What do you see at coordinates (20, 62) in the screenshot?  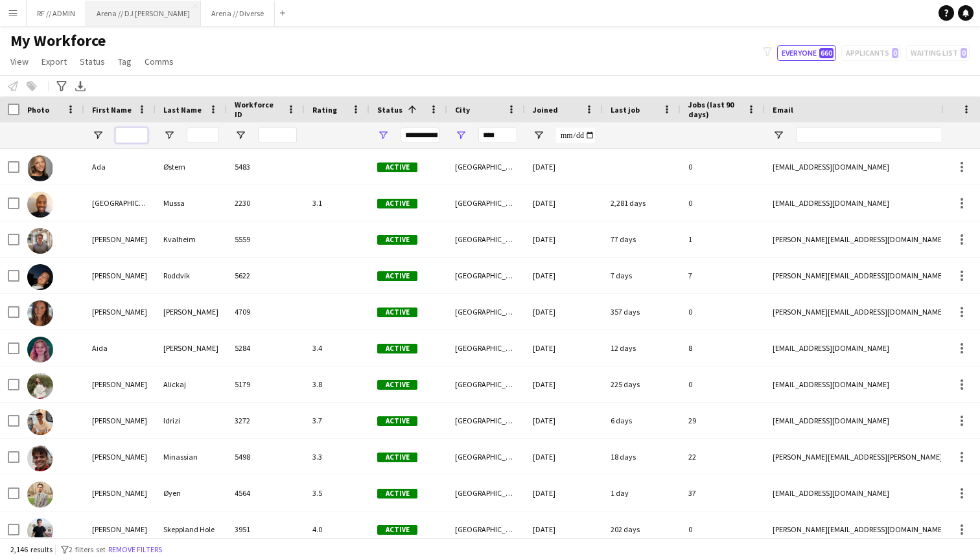 I see `a: View` at bounding box center [20, 62].